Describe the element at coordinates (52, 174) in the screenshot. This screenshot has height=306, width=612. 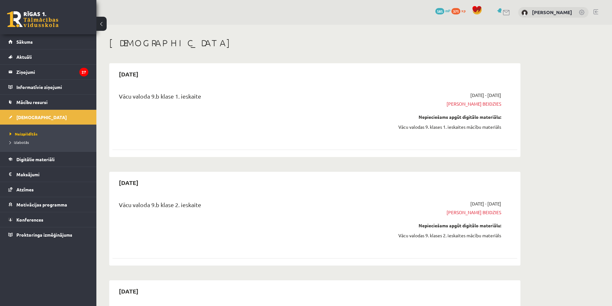
I see `legend: Maksājumi` at that location.